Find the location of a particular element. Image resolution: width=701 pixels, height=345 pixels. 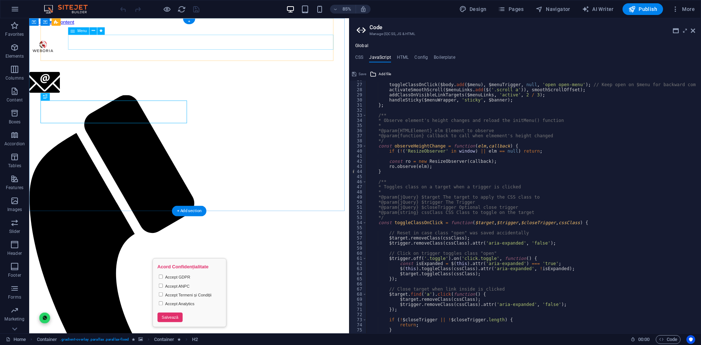

div: 57 is located at coordinates (358, 238).